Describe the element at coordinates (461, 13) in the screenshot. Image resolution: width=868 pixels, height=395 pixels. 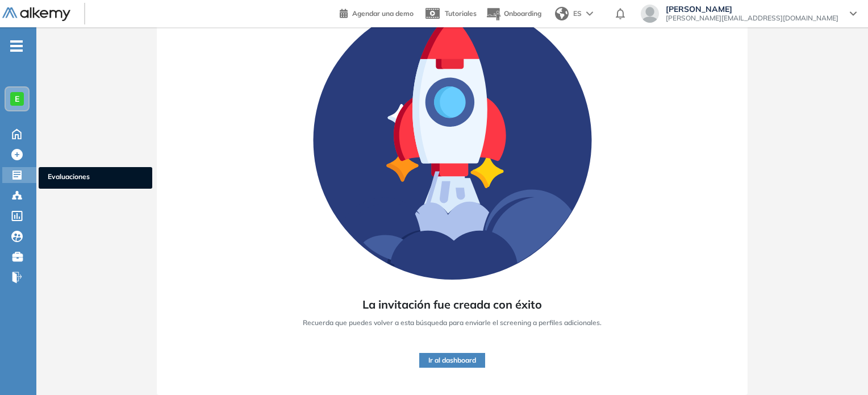
I see `span: Tutoriales` at that location.